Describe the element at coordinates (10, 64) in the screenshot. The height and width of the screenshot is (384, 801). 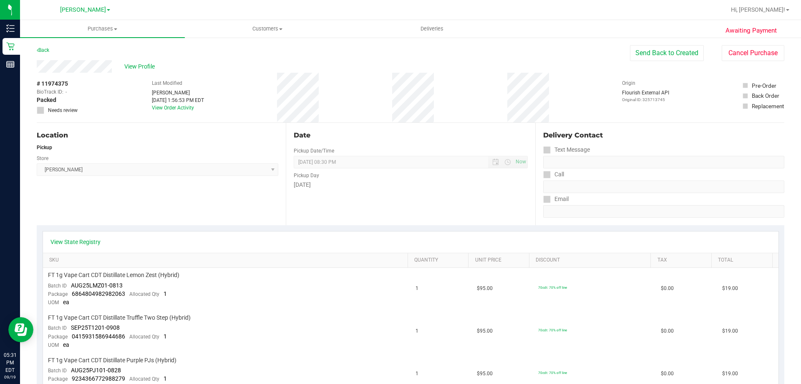
I see `inline-svg: Reports` at that location.